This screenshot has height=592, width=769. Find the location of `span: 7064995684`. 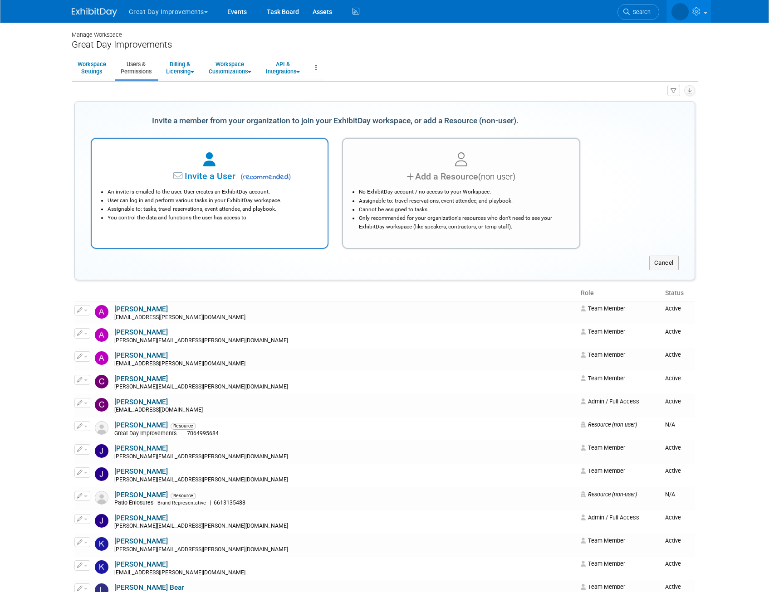

span: 7064995684 is located at coordinates (203, 433).